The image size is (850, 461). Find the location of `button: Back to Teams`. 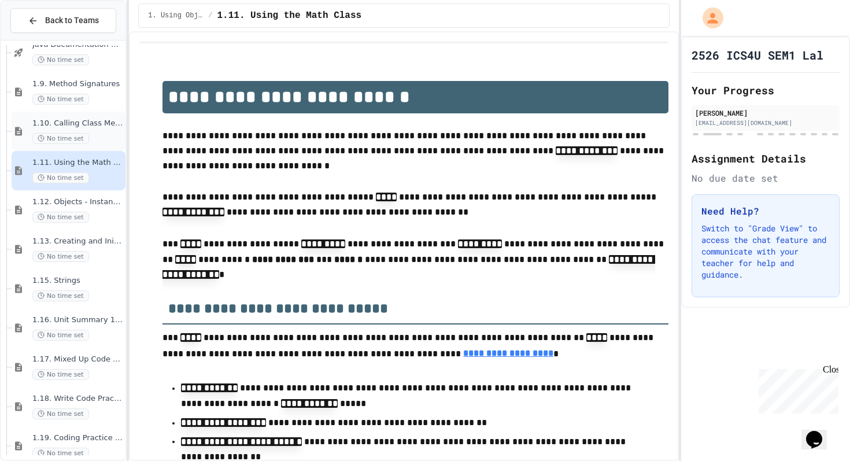

button: Back to Teams is located at coordinates (63, 20).